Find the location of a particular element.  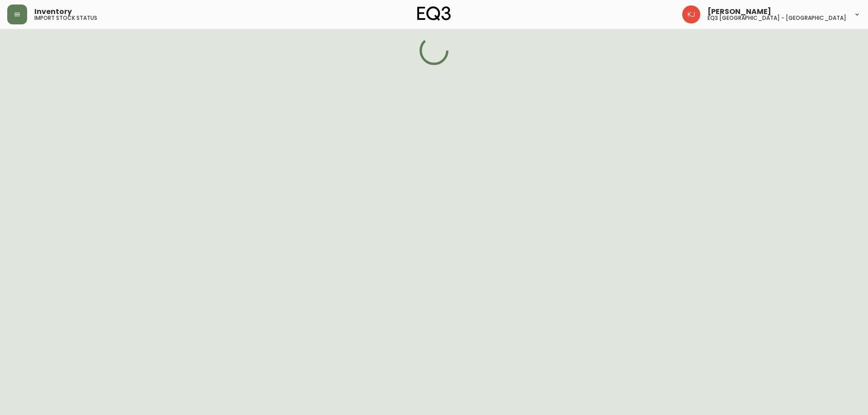

img: 24a625d34e264d2520941288c4a55f8e is located at coordinates (691, 15).